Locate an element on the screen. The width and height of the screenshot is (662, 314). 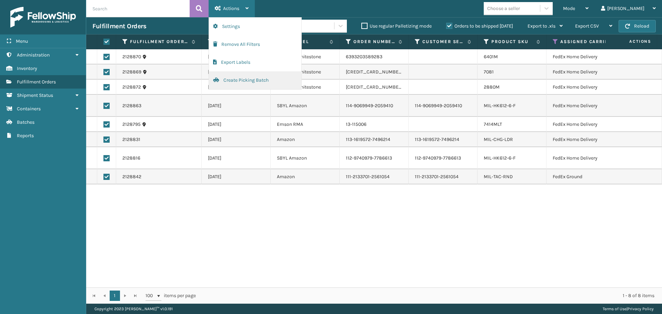
span: Containers is located at coordinates (29, 109).